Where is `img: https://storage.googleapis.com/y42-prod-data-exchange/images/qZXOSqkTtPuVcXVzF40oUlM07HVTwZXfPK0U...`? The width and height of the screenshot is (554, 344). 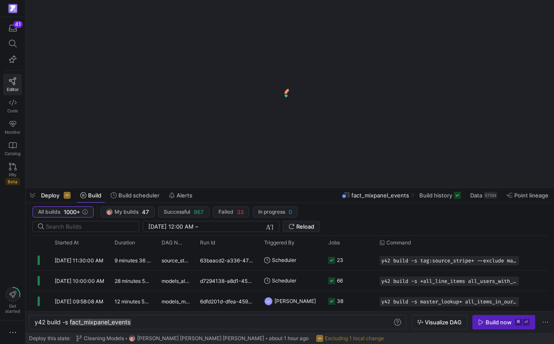
img: https://storage.googleapis.com/y42-prod-data-exchange/images/qZXOSqkTtPuVcXVzF40oUlM07HVTwZXfPK0U... is located at coordinates (13, 9).